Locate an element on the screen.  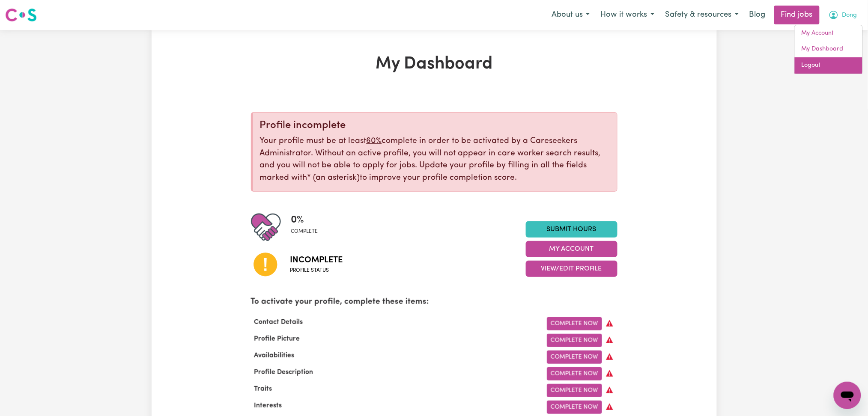
span: an asterisk is located at coordinates (334, 177).